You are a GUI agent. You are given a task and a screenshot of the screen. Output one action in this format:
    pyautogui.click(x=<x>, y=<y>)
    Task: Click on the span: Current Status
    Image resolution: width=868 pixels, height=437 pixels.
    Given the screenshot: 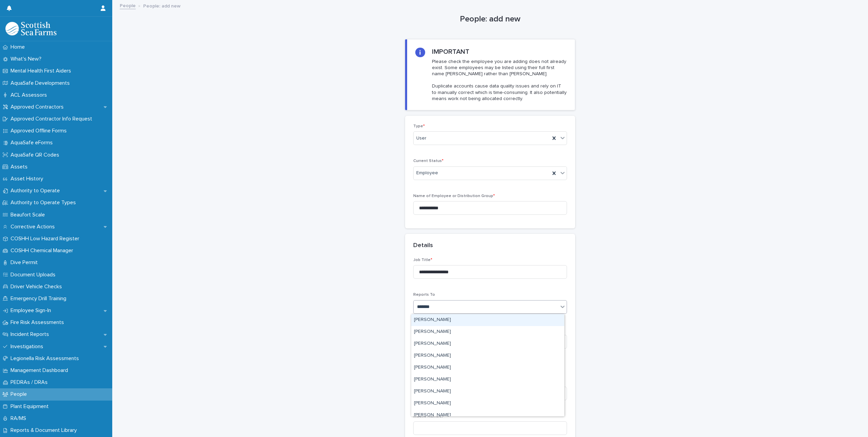 What is the action you would take?
    pyautogui.click(x=428, y=161)
    